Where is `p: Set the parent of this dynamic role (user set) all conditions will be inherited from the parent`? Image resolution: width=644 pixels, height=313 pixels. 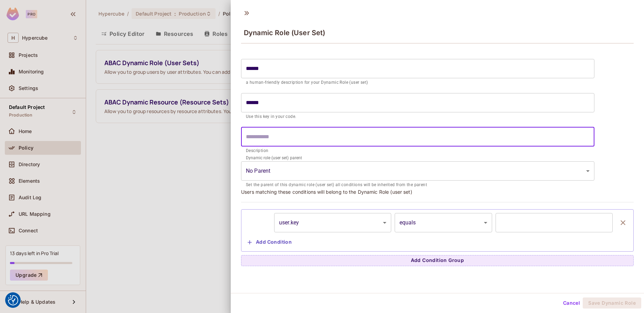 p: Set the parent of this dynamic role (user set) all conditions will be inherited from the parent is located at coordinates (418, 185).